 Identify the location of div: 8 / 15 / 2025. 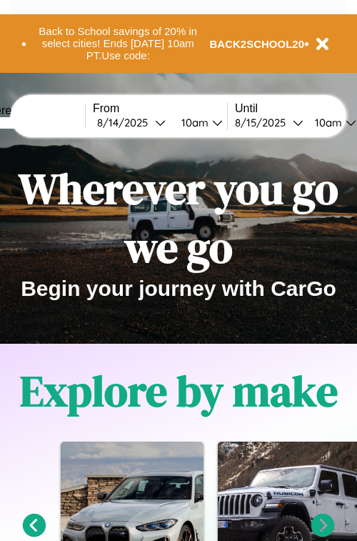
(263, 122).